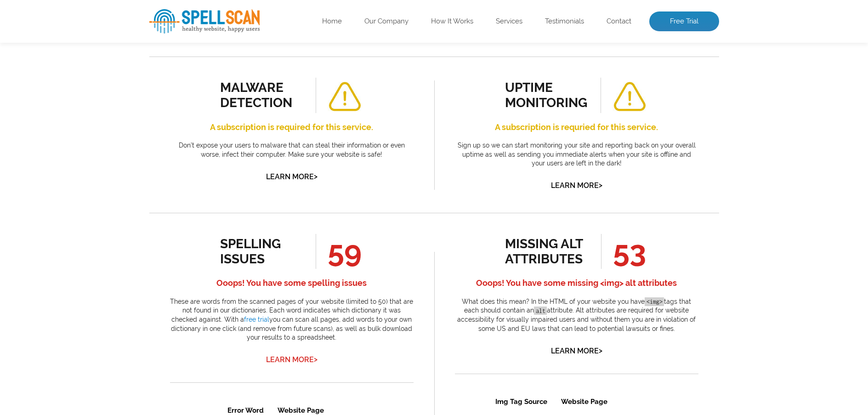 Image resolution: width=868 pixels, height=415 pixels. I want to click on span: 53, so click(624, 251).